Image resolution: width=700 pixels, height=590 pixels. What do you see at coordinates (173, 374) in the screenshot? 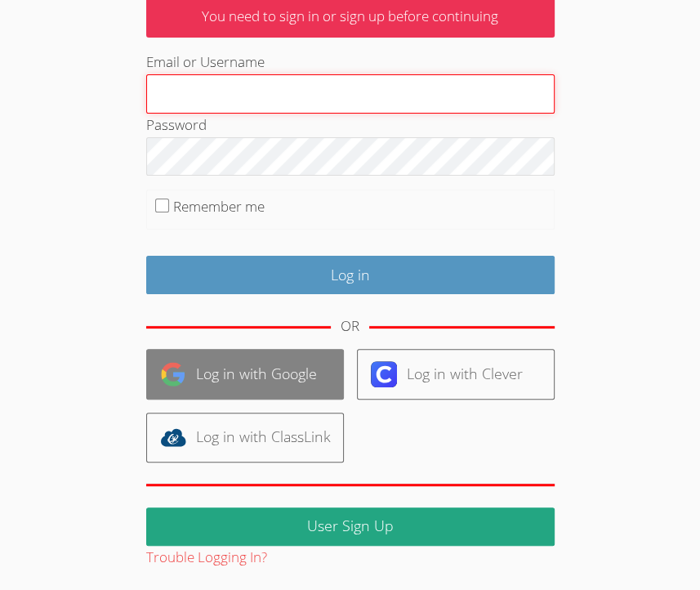
I see `img: google-logo-50288ca7cdecda66e5e0955fdab243c47b7ad437acaf1139b6f446037453330a.svg` at bounding box center [173, 374].